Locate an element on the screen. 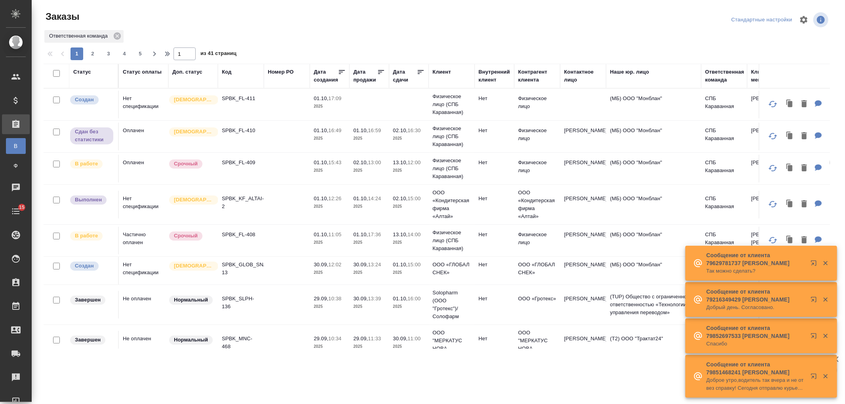 This screenshot has width=845, height=404. div: Клиентские менеджеры is located at coordinates (770, 76).